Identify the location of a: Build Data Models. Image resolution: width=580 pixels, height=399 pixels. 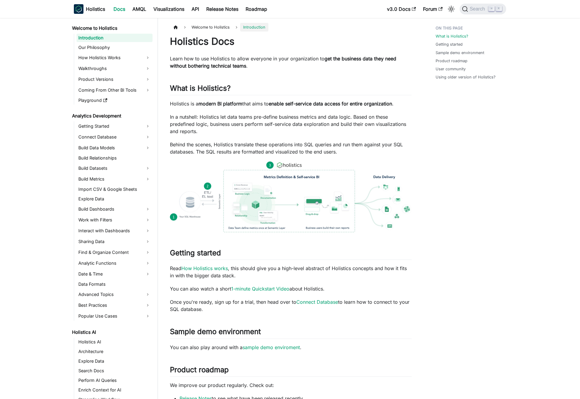
(114, 148).